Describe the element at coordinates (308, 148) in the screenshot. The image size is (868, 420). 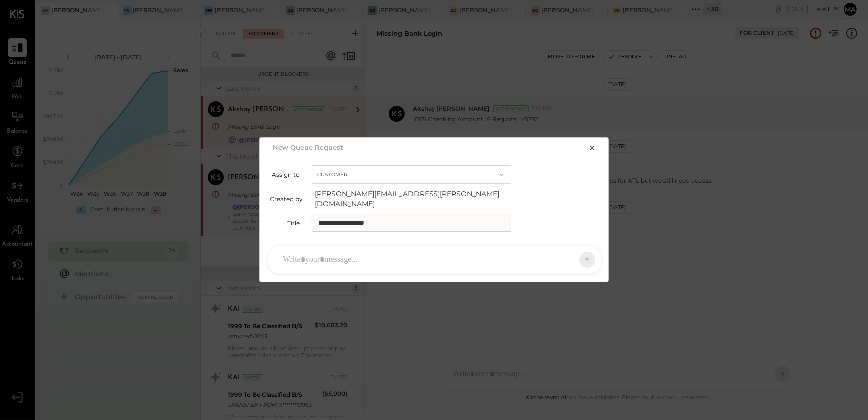
I see `h2: New Queue Request` at that location.